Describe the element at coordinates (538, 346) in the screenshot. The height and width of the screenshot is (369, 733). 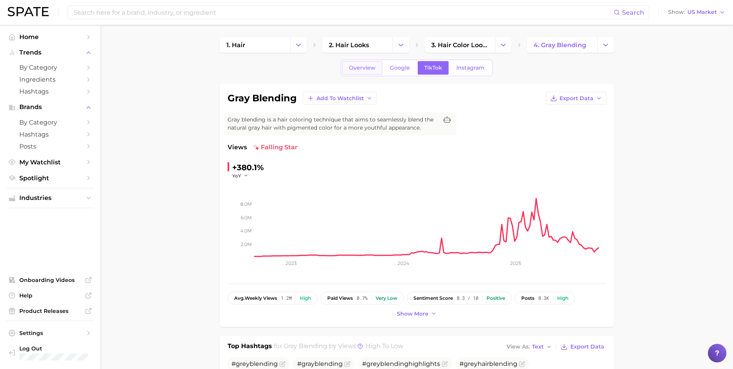
I see `span: Text` at that location.